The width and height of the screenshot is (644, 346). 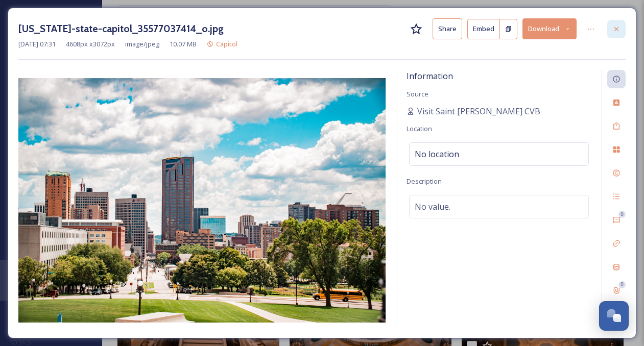 What do you see at coordinates (142, 44) in the screenshot?
I see `span: image/jpeg` at bounding box center [142, 44].